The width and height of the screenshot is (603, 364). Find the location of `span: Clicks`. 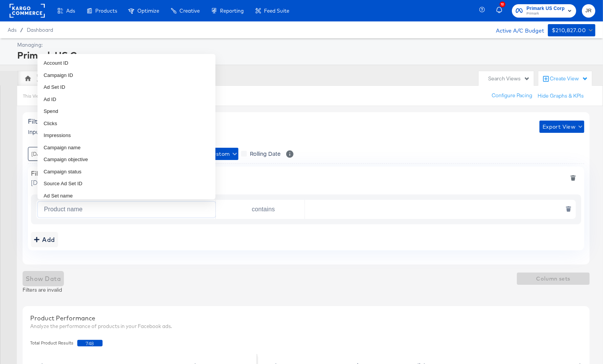

span: Clicks is located at coordinates (50, 124).